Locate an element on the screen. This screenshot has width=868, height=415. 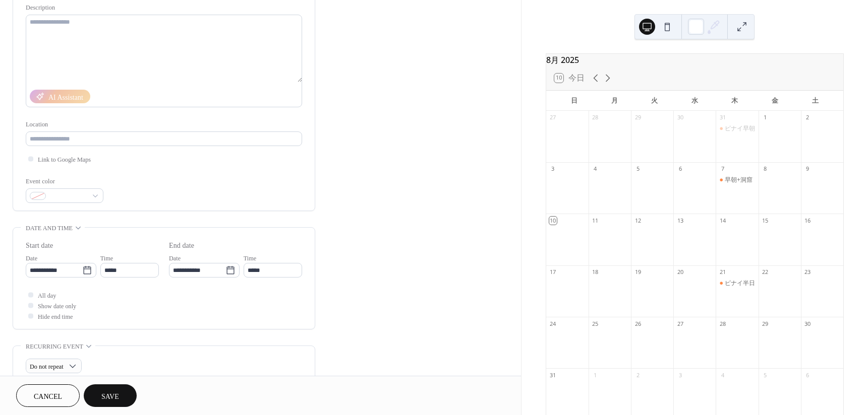
div: 火 is located at coordinates (654, 101).